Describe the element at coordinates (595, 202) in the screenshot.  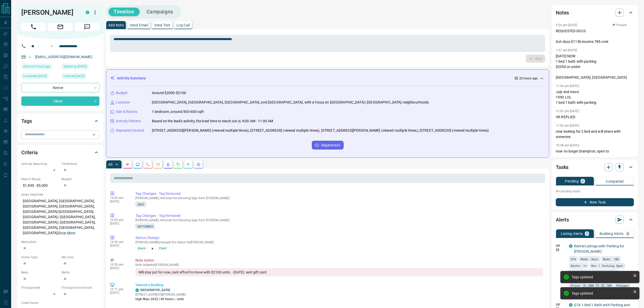
I see `button: New Task` at that location.